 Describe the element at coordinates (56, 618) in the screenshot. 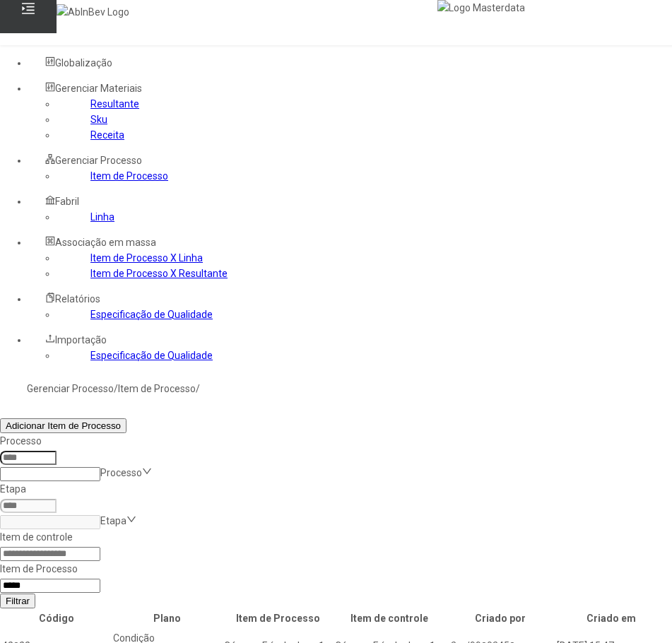

I see `th: Código` at that location.